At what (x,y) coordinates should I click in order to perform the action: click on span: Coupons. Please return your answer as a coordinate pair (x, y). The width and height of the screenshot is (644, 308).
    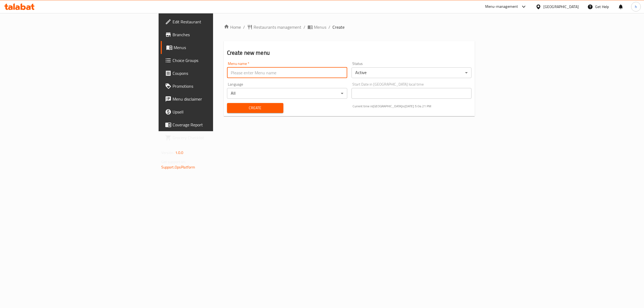
    Looking at the image, I should click on (217, 73).